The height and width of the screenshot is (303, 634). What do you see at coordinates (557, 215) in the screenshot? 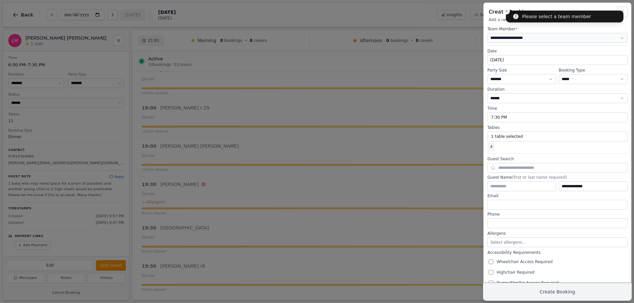
I see `label: Phone` at bounding box center [557, 215].